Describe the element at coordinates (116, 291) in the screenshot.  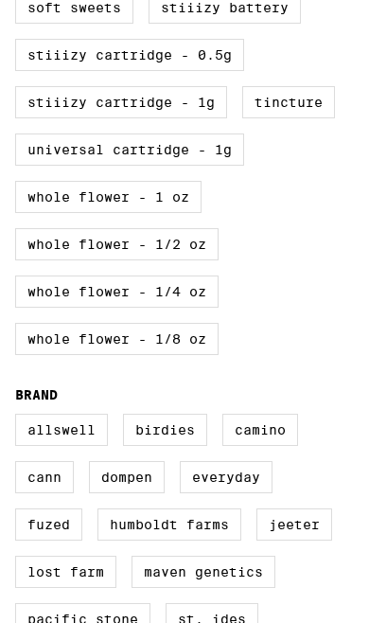
I see `label: Whole Flower - 1/4 oz` at that location.